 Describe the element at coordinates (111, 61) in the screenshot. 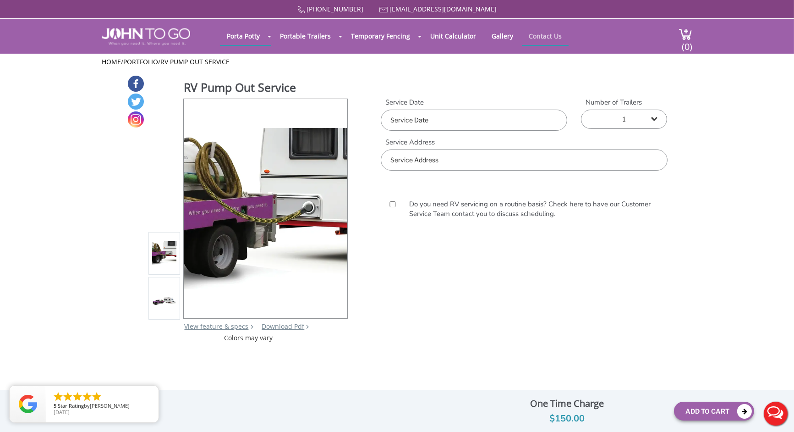

I see `a: Home` at that location.